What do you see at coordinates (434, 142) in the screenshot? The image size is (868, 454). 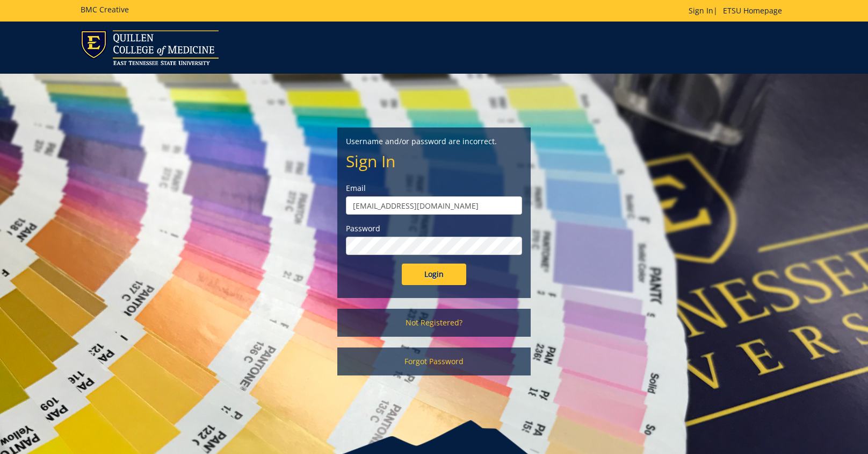 I see `p: Username and/or password are incorrect.` at bounding box center [434, 142].